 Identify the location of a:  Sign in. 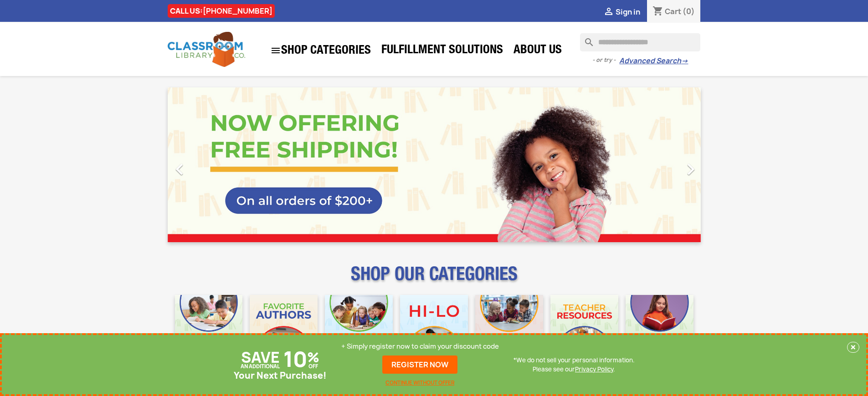
(622, 12).